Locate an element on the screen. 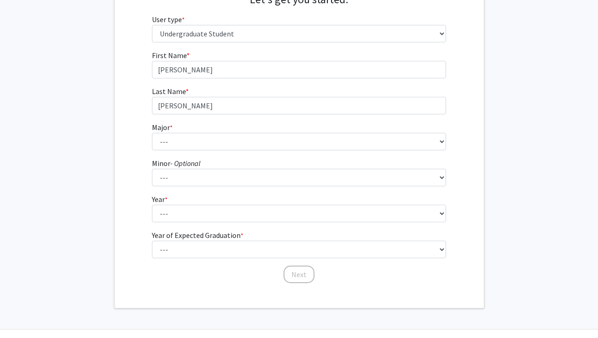 This screenshot has height=338, width=598. span: First Name is located at coordinates (169, 55).